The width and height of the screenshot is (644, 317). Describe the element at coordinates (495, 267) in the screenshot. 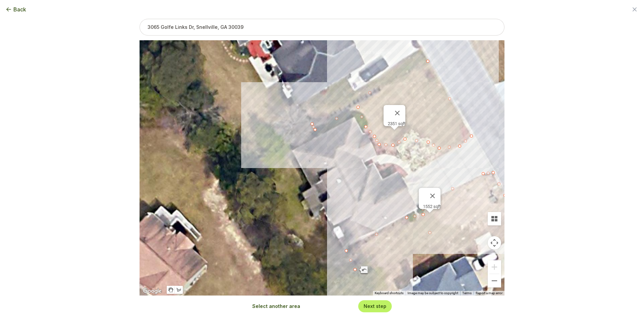

I see `button: Zoom in` at that location.